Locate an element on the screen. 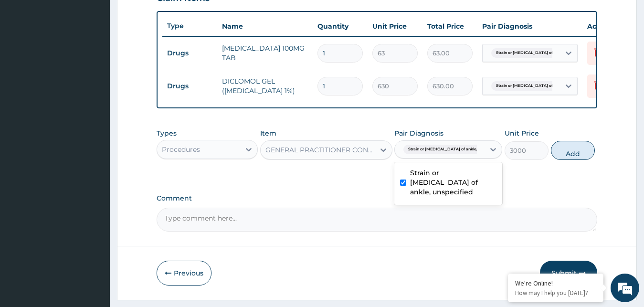  button: Add is located at coordinates (573, 150).